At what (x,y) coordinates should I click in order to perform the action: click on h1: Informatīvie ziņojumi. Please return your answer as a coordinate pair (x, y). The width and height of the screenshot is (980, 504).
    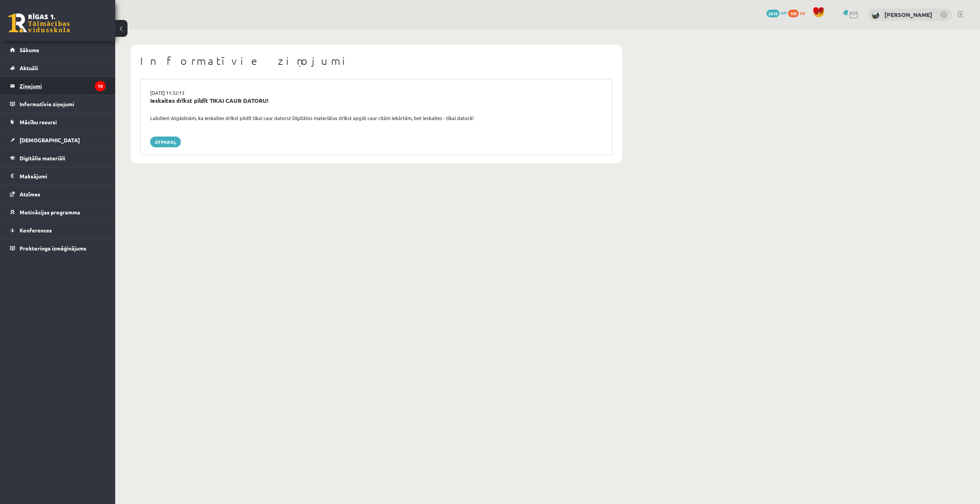
    Looking at the image, I should click on (376, 61).